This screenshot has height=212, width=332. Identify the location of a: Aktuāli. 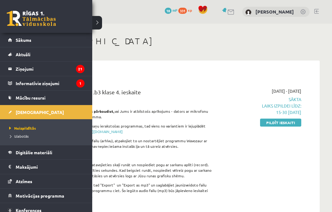
(46, 54).